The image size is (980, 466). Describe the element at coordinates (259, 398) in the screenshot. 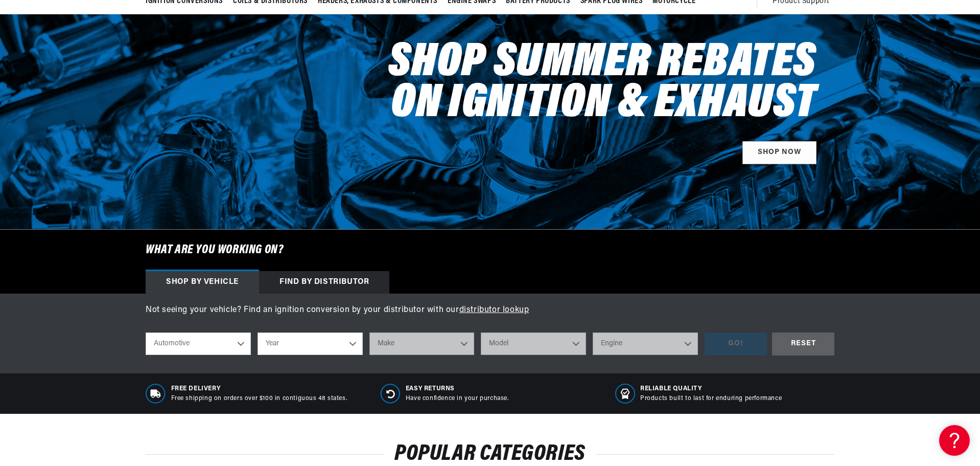

I see `p: Free shipping on orders over $100 in contiguous 48 states.` at that location.